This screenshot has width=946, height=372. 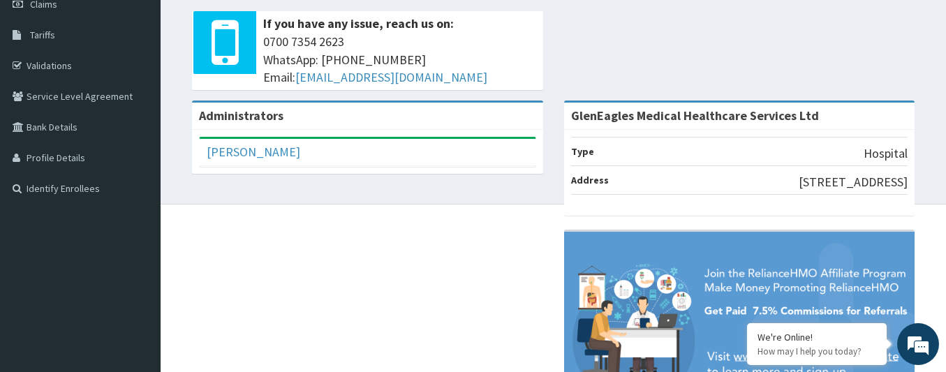 What do you see at coordinates (358, 23) in the screenshot?
I see `b: If you have any issue, reach us on:` at bounding box center [358, 23].